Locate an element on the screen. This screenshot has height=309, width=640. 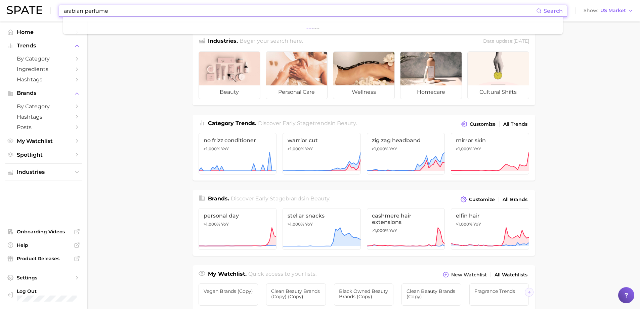
span: zig zag headband is located at coordinates (406, 140).